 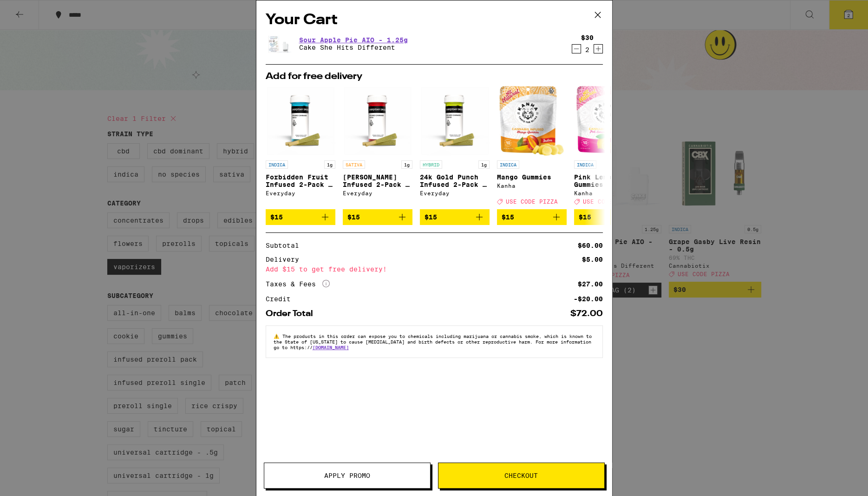 I want to click on img: Kanha - Pink Lemonade Gummies, so click(x=609, y=121).